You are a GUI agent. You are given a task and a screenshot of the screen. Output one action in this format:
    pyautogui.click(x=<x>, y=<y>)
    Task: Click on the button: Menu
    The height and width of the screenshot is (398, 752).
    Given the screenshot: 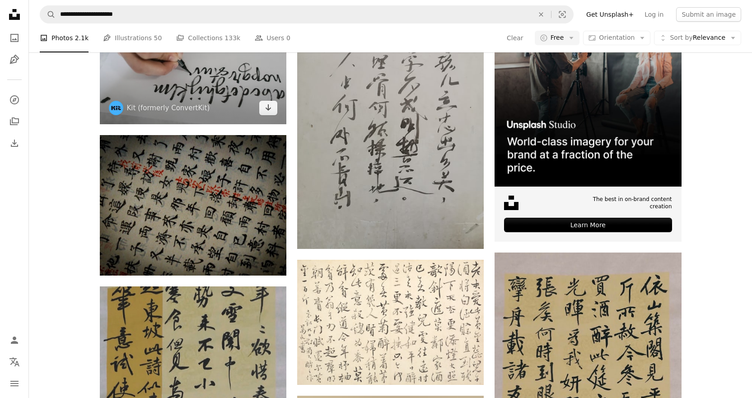 What is the action you would take?
    pyautogui.click(x=14, y=383)
    